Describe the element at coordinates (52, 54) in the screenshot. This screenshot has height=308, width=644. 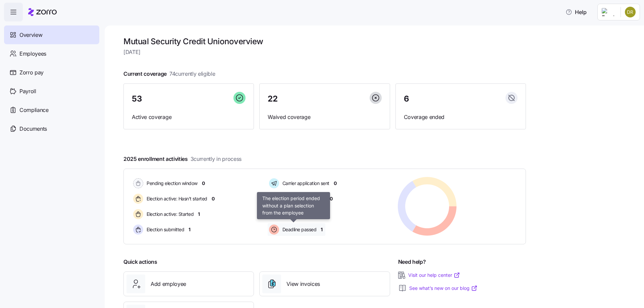
I see `a: Employees` at that location.